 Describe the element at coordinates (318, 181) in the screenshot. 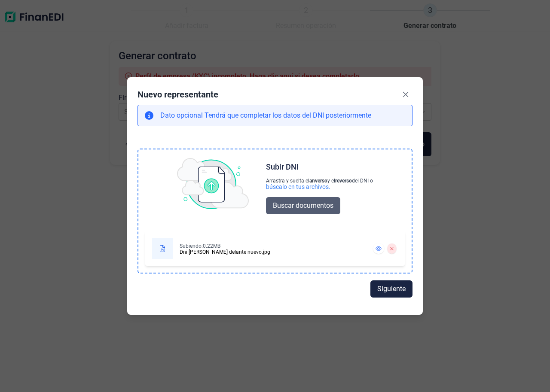

I see `b: anverso` at that location.